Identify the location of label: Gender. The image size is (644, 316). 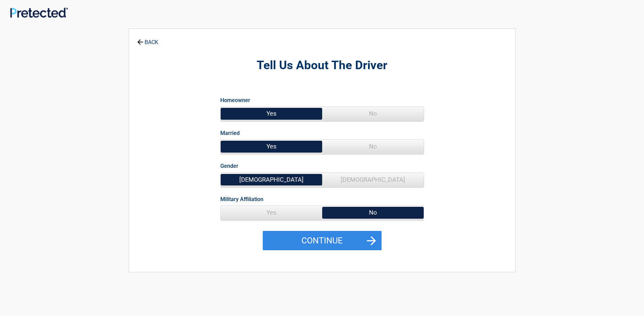
(229, 166).